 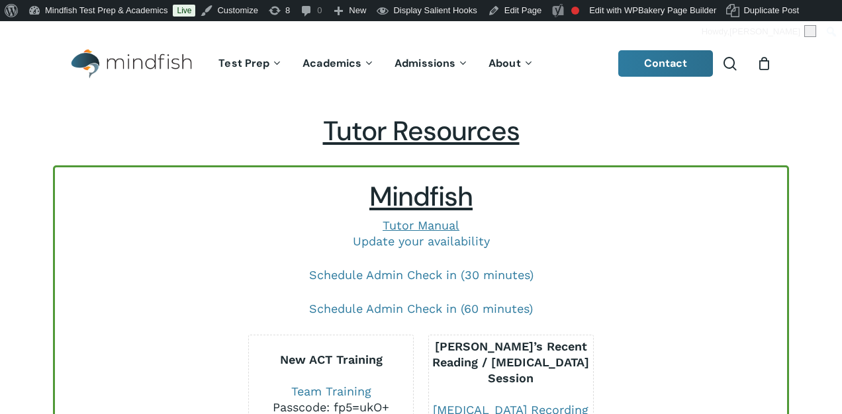 I want to click on span: Admissions, so click(x=425, y=63).